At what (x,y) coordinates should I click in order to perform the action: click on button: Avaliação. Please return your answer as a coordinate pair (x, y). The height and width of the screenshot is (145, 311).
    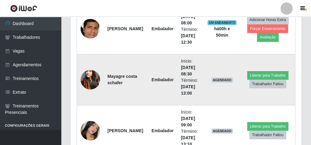
    Looking at the image, I should click on (268, 37).